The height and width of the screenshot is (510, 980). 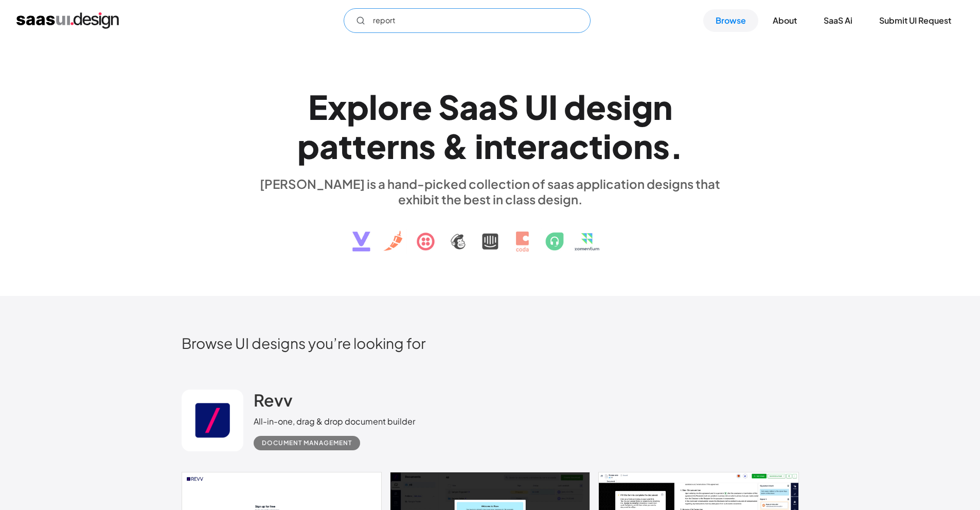 I want to click on div: U, so click(x=536, y=106).